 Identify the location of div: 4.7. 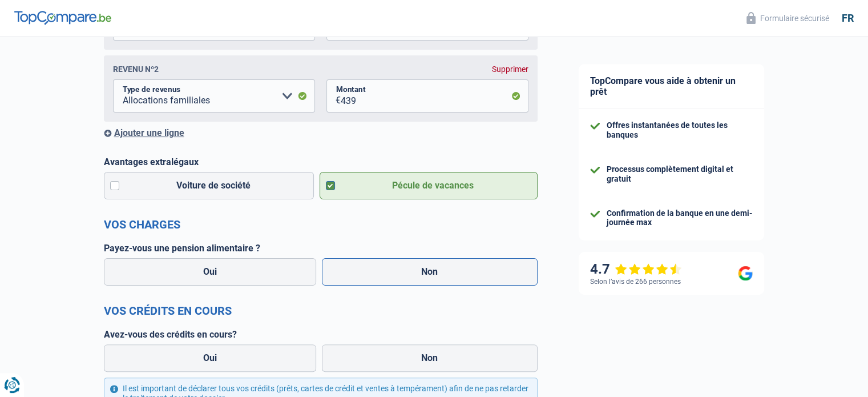
(636, 269).